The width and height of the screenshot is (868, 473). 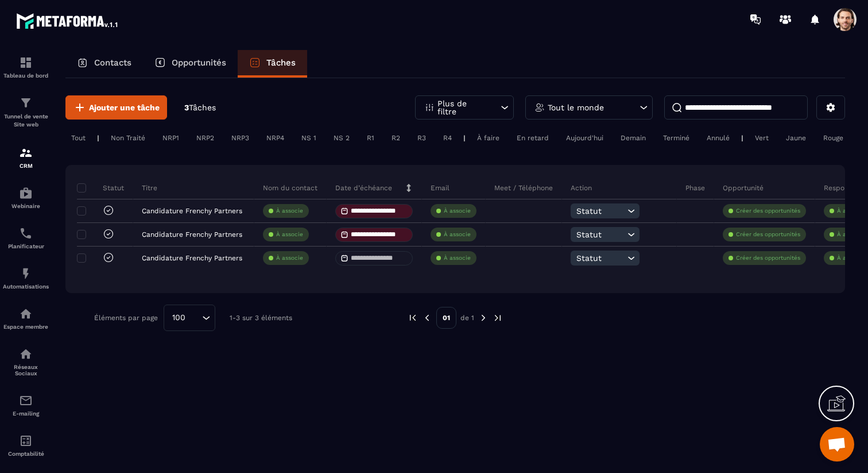 I want to click on div: Demain, so click(x=633, y=138).